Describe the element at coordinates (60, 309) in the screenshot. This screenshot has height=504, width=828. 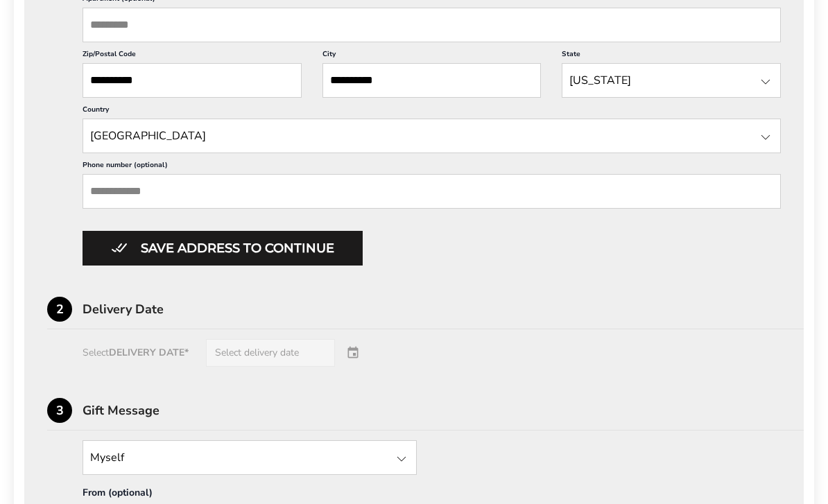
I see `div: 2` at that location.